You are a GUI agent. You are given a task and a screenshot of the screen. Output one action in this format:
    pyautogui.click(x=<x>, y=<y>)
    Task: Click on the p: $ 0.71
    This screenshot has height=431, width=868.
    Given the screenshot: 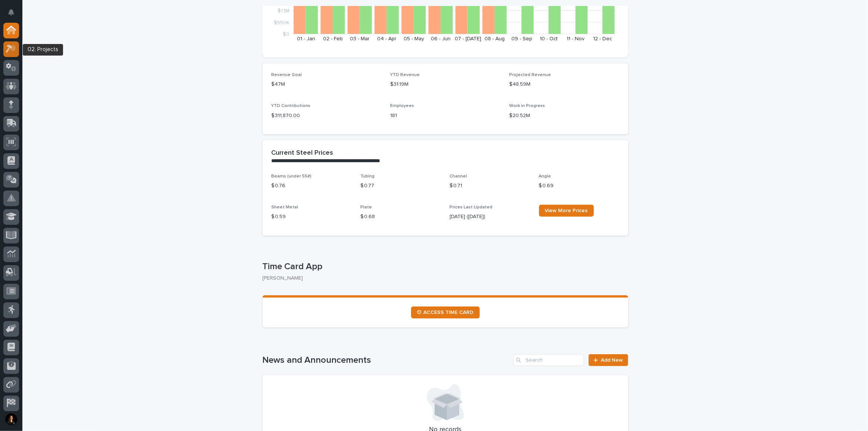 What is the action you would take?
    pyautogui.click(x=490, y=186)
    